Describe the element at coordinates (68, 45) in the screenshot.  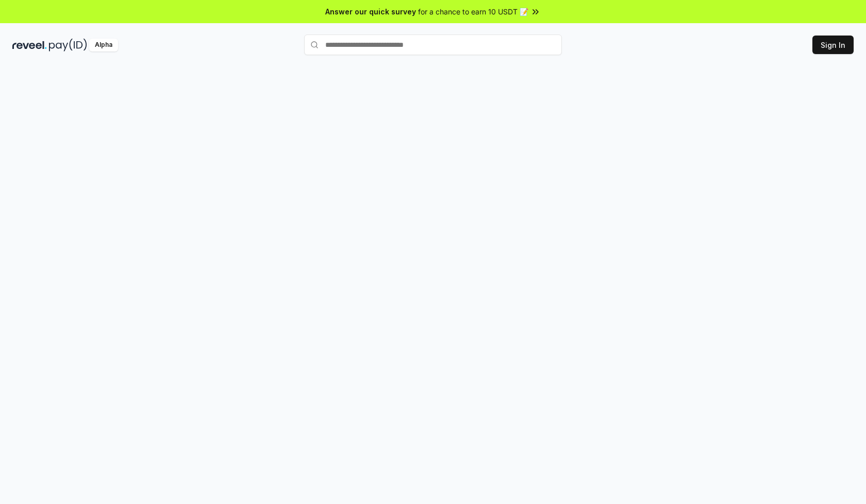
I see `img: pay_id` at that location.